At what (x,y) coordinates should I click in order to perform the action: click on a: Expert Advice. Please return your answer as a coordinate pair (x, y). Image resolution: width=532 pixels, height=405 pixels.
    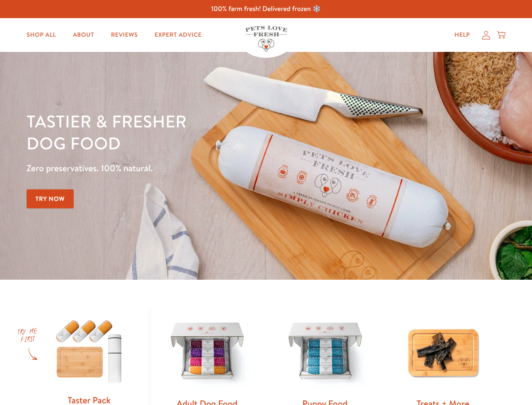
    Looking at the image, I should click on (178, 35).